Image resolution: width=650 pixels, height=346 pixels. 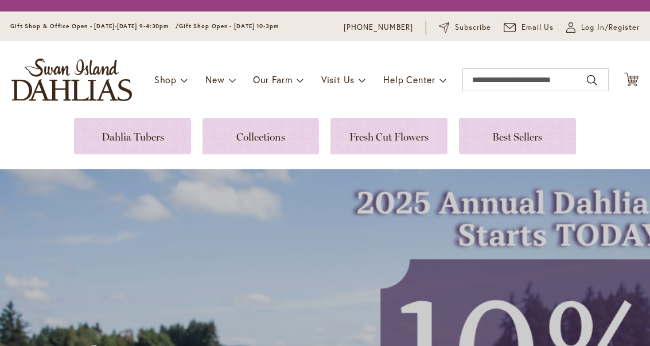 What do you see at coordinates (538, 28) in the screenshot?
I see `span: Email Us` at bounding box center [538, 28].